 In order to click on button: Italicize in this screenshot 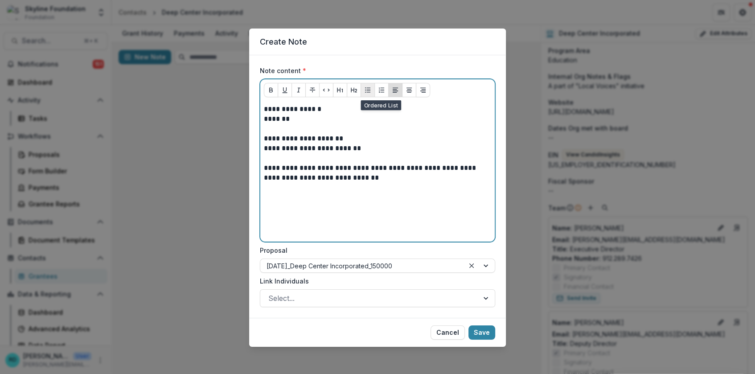, I will do `click(299, 90)`.